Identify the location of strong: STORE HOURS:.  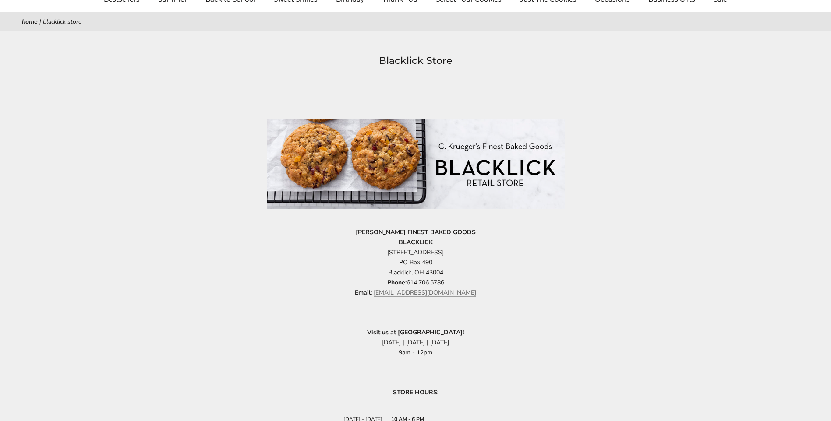
(416, 392).